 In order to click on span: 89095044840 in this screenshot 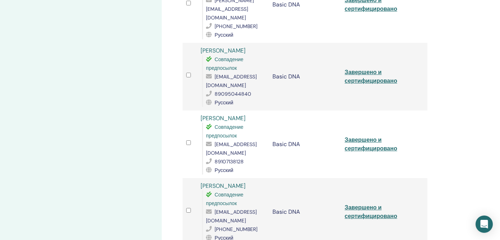, I will do `click(233, 94)`.